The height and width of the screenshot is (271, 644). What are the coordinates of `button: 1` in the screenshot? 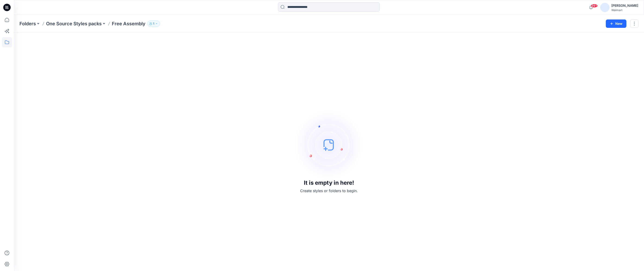 It's located at (154, 24).